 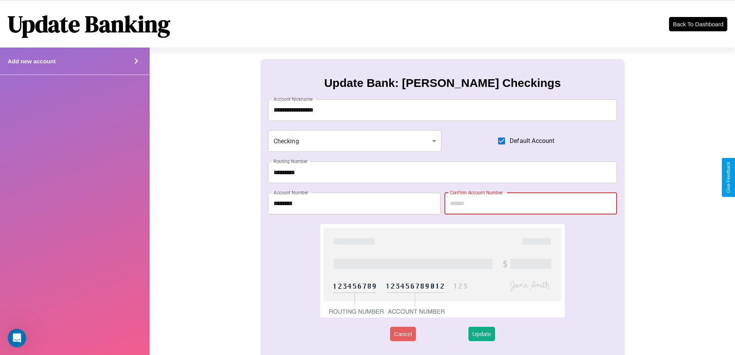 I want to click on div: Checking, so click(x=355, y=141).